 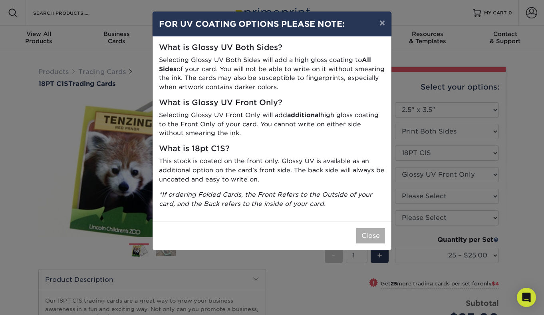 I want to click on h5: What is Glossy UV Front Only?, so click(x=272, y=103).